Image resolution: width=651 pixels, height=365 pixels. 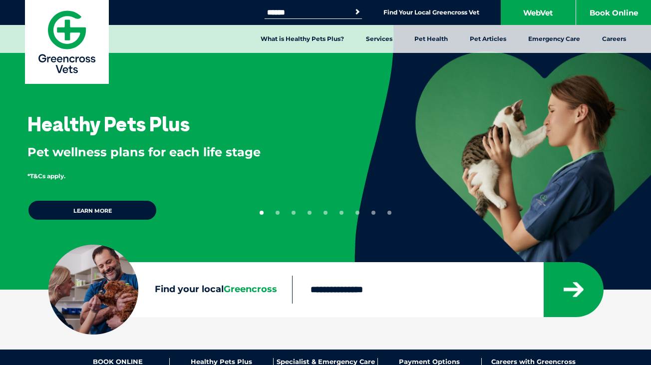 I want to click on h3: Healthy Pets Plus, so click(x=108, y=124).